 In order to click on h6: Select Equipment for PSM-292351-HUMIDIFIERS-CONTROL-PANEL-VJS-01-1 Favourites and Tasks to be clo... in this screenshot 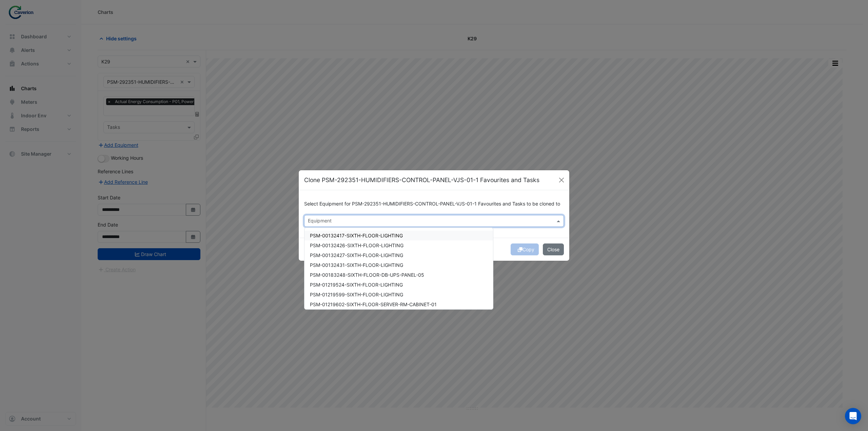, I will do `click(434, 204)`.